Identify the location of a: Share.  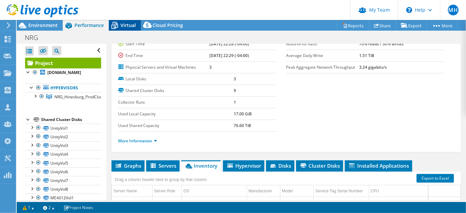
(382, 25).